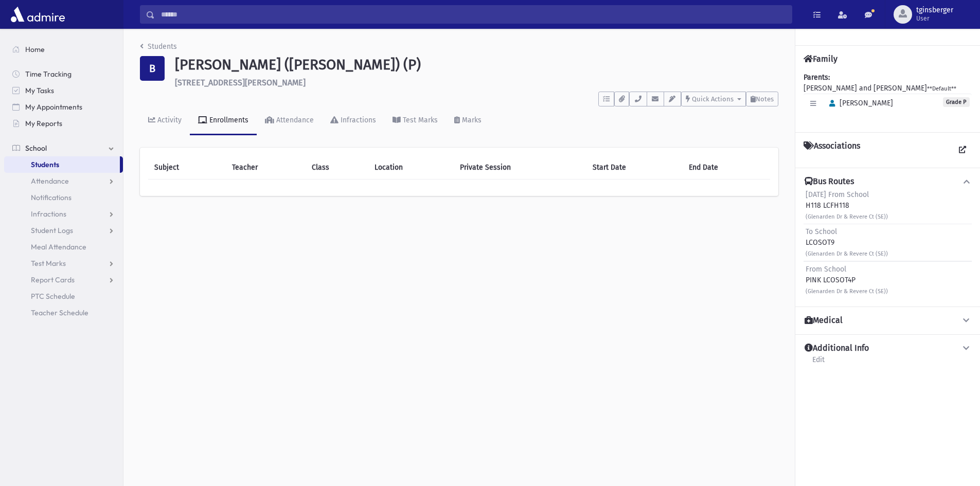  I want to click on a: Meal Attendance, so click(63, 247).